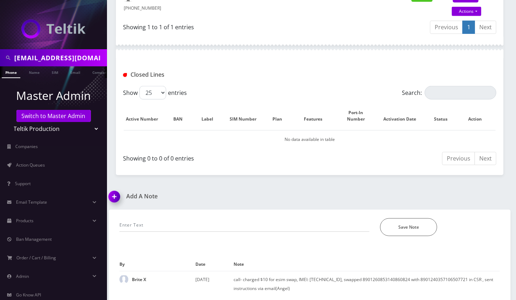 The height and width of the screenshot is (300, 516). Describe the element at coordinates (316, 116) in the screenshot. I see `th: Features: activate to sort column ascending` at that location.